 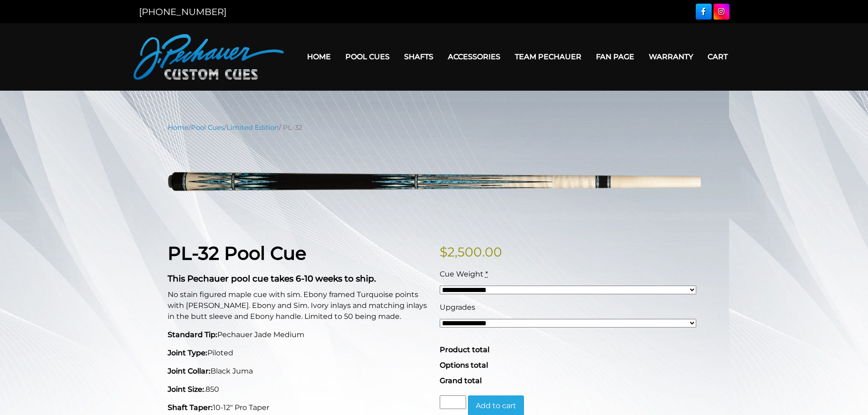 I want to click on a: Cart, so click(x=718, y=56).